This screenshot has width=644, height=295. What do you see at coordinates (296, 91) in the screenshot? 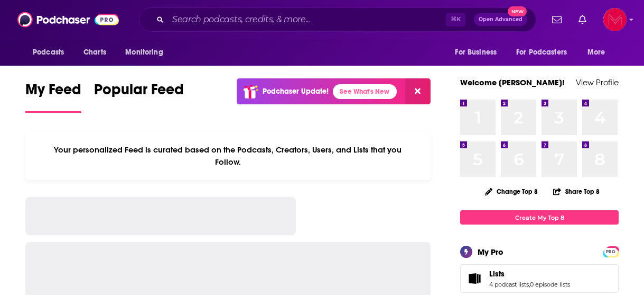
I see `p: Podchaser Update!` at bounding box center [296, 91].